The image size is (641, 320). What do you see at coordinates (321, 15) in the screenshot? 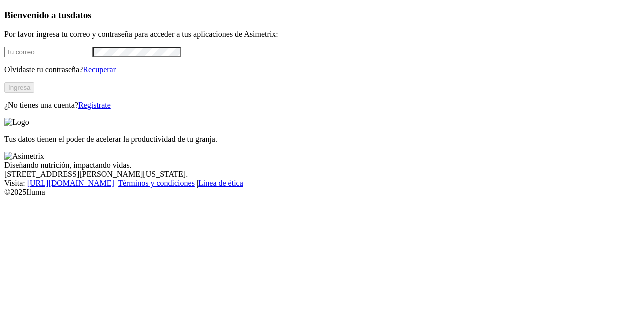
I see `h3: Bienvenido a tus` at bounding box center [321, 15].